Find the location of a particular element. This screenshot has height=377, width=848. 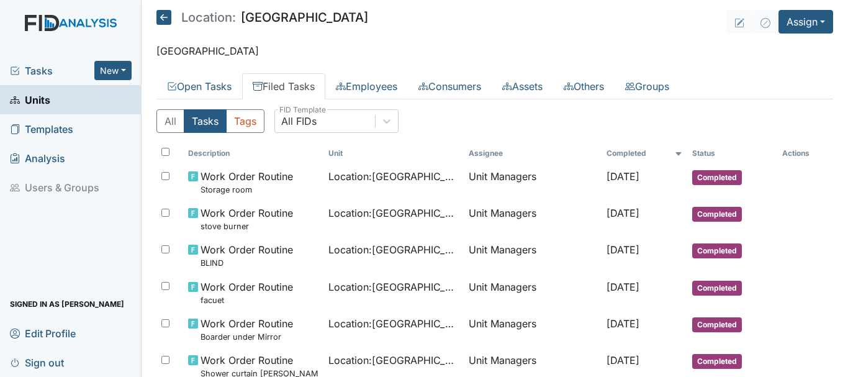

span: Work Order Routine stove burner is located at coordinates (247, 219).